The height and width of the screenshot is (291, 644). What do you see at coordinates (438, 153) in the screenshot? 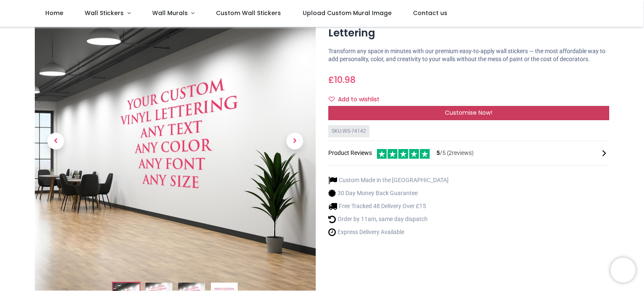
I see `span: 5` at bounding box center [438, 153].